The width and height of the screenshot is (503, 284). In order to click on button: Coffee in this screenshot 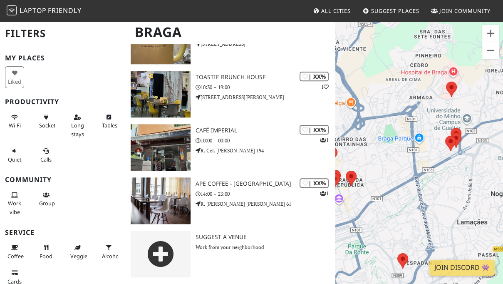, I will do `click(15, 251)`.